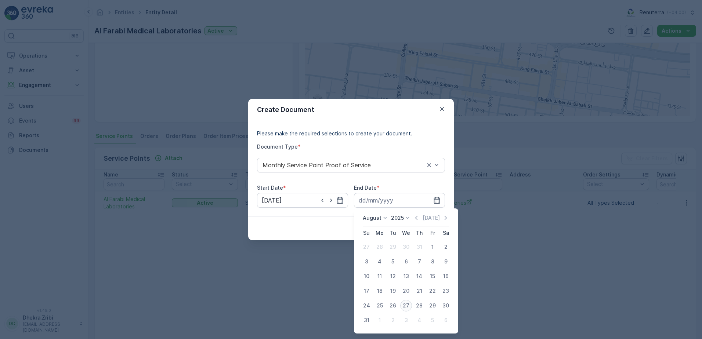 The height and width of the screenshot is (339, 702). What do you see at coordinates (367, 306) in the screenshot?
I see `div: 24` at bounding box center [367, 306].